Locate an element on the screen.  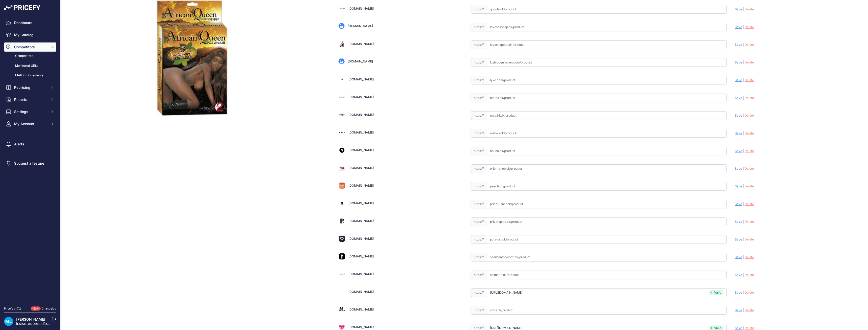
button: Settings is located at coordinates (30, 112).